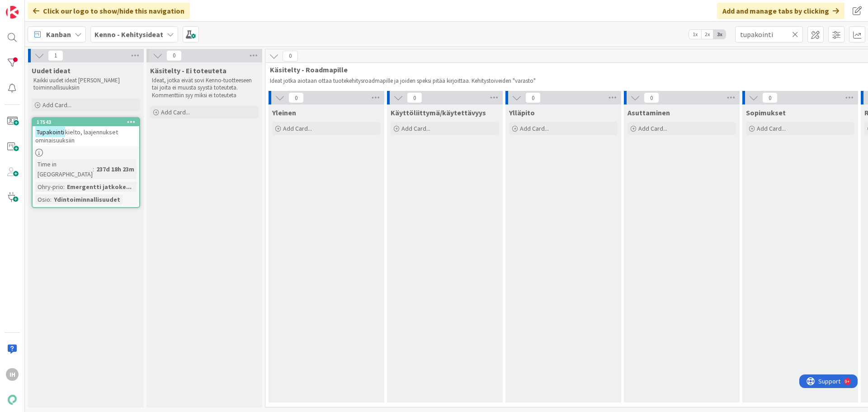 The image size is (868, 412). What do you see at coordinates (59, 34) in the screenshot?
I see `span: Kanban` at bounding box center [59, 34].